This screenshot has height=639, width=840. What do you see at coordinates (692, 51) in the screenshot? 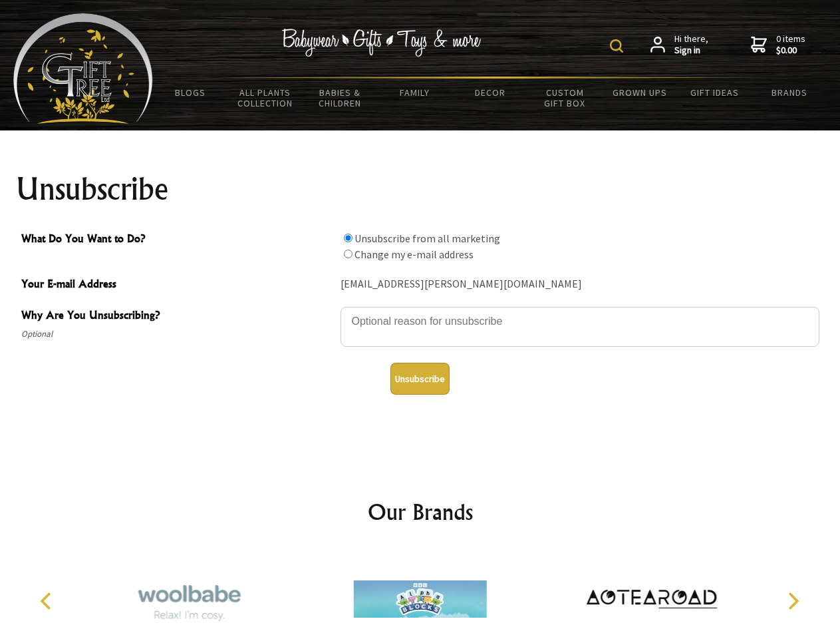
I see `strong: Sign in` at bounding box center [692, 51].